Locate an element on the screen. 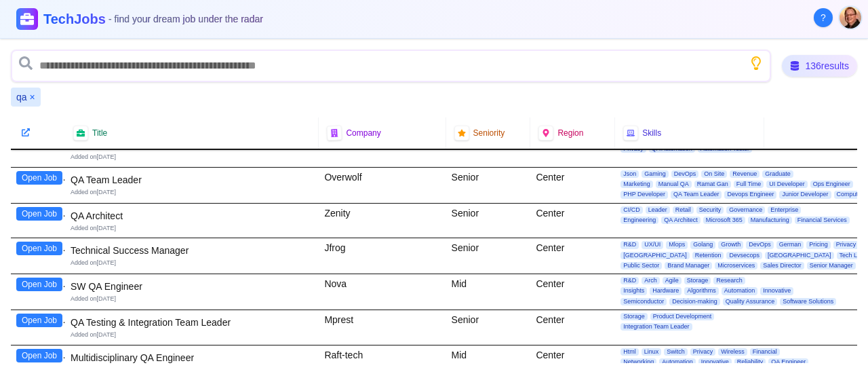  span: Brand Manager is located at coordinates (688, 266).